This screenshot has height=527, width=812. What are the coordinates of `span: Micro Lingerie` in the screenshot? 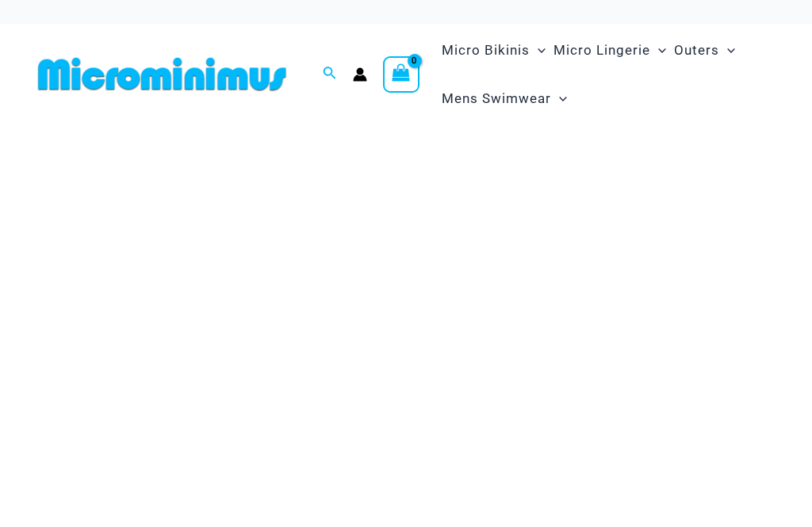 It's located at (602, 50).